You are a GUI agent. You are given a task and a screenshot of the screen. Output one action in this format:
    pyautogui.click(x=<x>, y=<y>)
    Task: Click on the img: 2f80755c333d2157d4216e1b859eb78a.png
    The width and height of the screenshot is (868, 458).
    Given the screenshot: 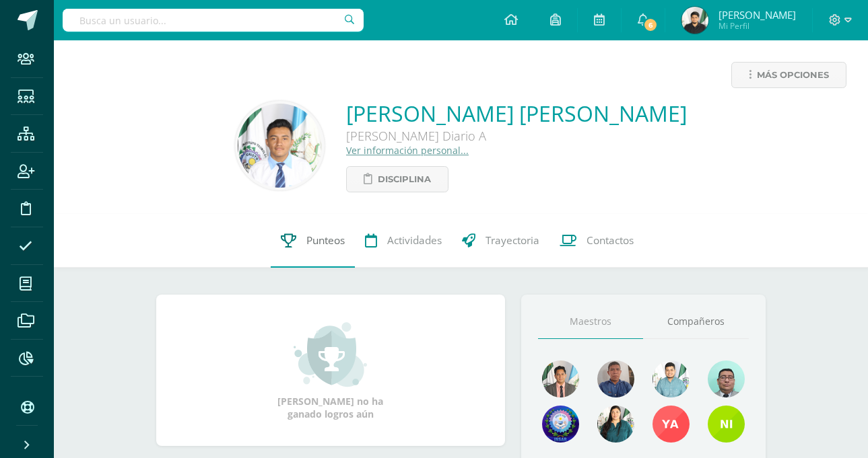 What is the action you would take?
    pyautogui.click(x=279, y=146)
    